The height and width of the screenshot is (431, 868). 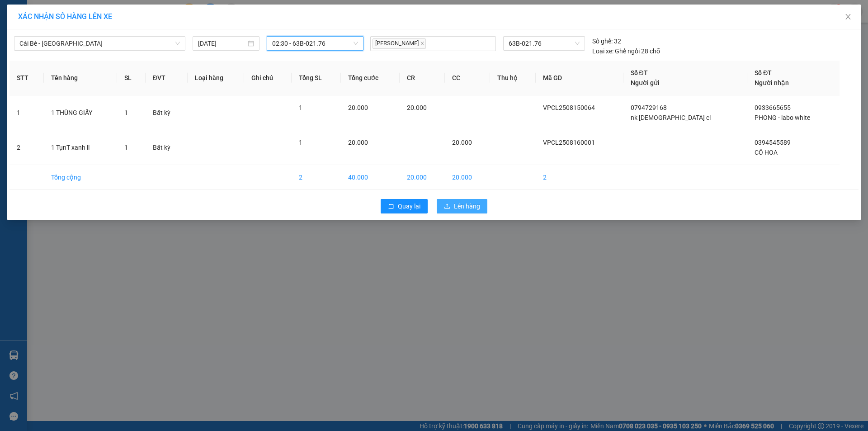 What do you see at coordinates (544, 43) in the screenshot?
I see `span: 63B-021.76` at bounding box center [544, 43].